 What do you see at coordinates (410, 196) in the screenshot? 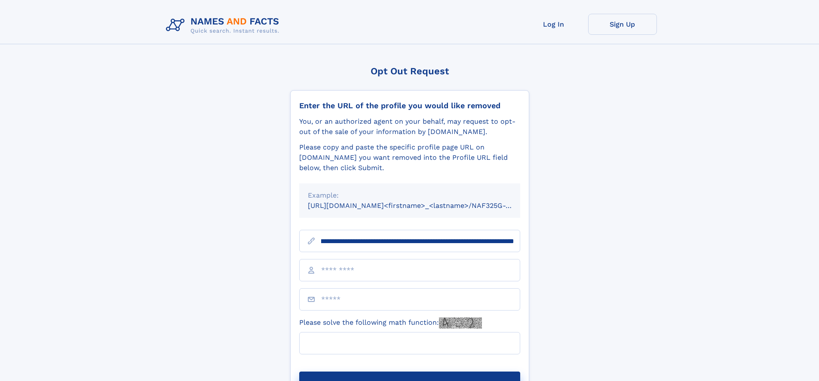
I see `div: Example:` at bounding box center [410, 196].